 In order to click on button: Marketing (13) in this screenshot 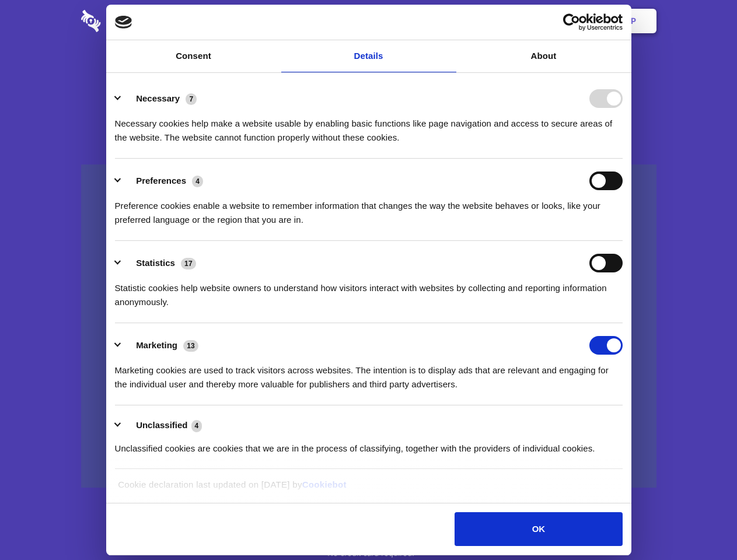, I will do `click(161, 345)`.